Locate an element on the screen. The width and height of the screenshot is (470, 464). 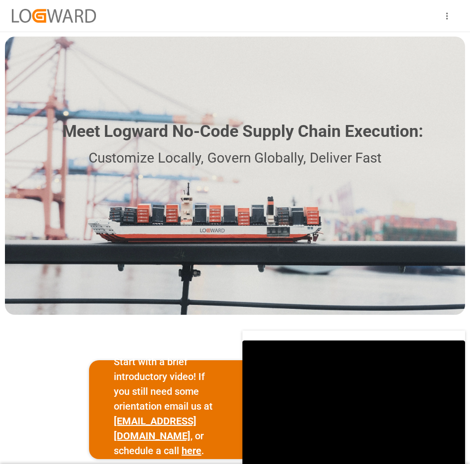
p: Customize Locally, Govern Globally, Deliver Fast is located at coordinates (235, 158).